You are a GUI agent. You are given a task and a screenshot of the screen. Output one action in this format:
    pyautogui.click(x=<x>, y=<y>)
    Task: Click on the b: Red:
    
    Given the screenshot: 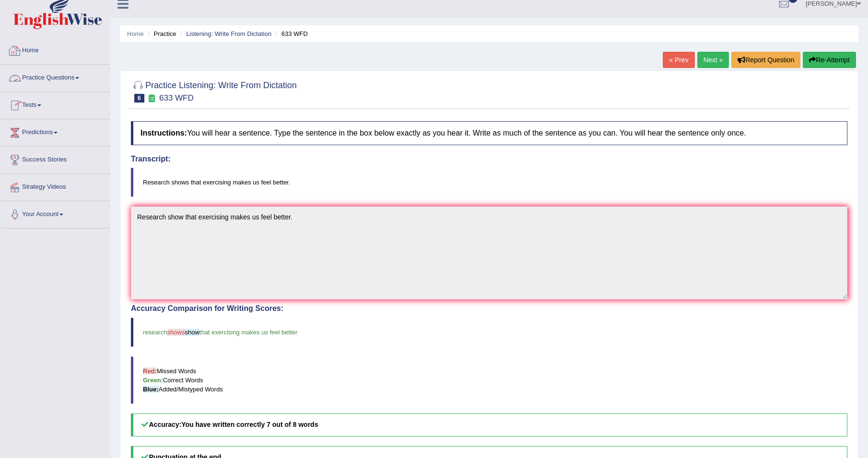 What is the action you would take?
    pyautogui.click(x=150, y=371)
    